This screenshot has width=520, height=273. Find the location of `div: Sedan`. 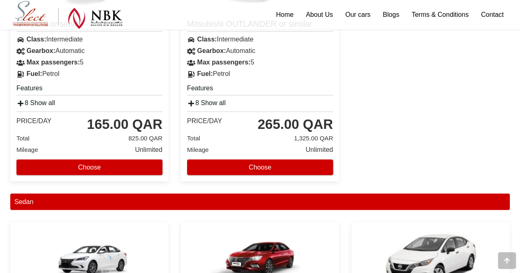

div: Sedan is located at coordinates (260, 202).